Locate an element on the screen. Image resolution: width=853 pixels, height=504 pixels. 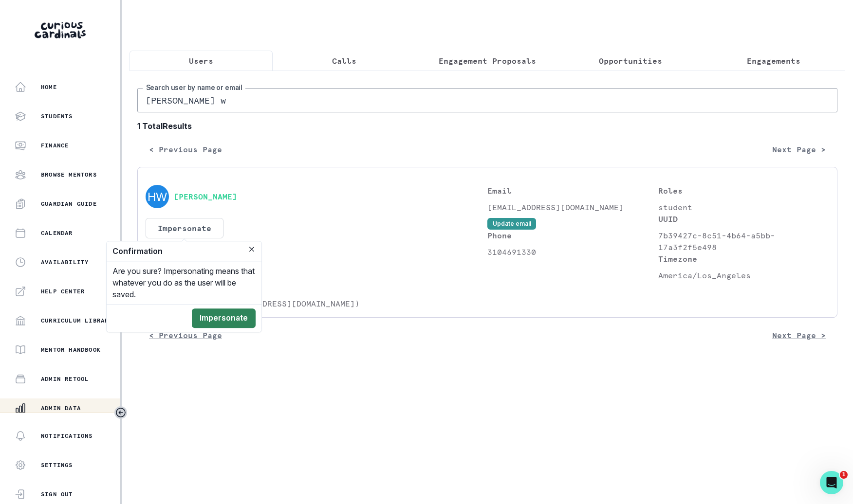
p: Browse Mentors is located at coordinates (68, 175).